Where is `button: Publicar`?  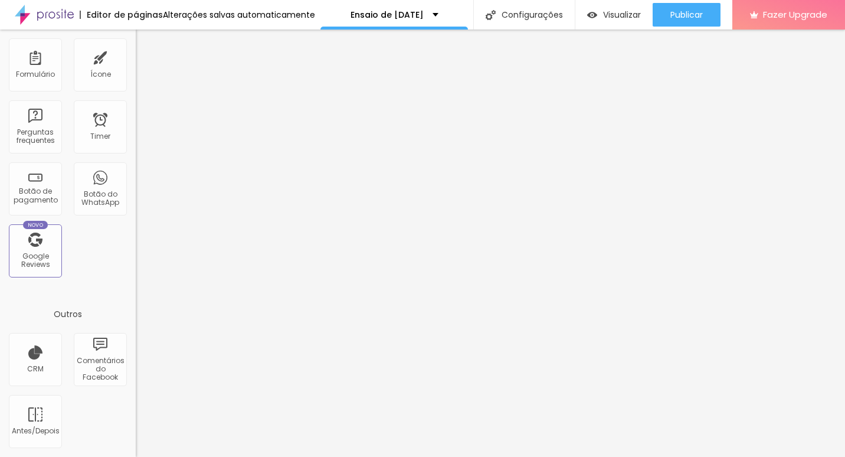 button: Publicar is located at coordinates (687, 15).